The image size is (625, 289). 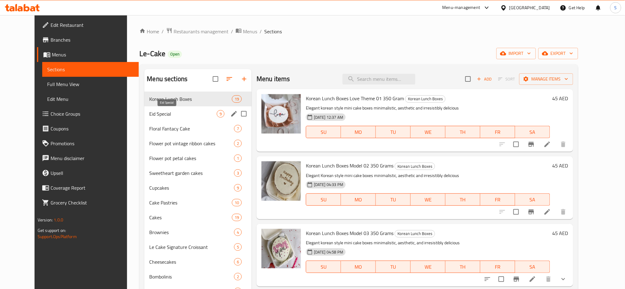 I want to click on a: Branches, so click(x=88, y=40).